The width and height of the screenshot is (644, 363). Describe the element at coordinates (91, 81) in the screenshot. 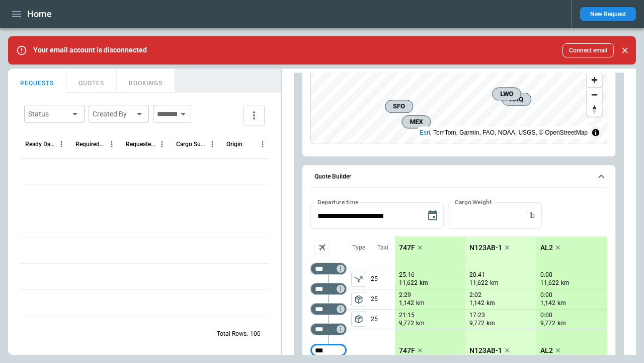

I see `button: QUOTES` at that location.